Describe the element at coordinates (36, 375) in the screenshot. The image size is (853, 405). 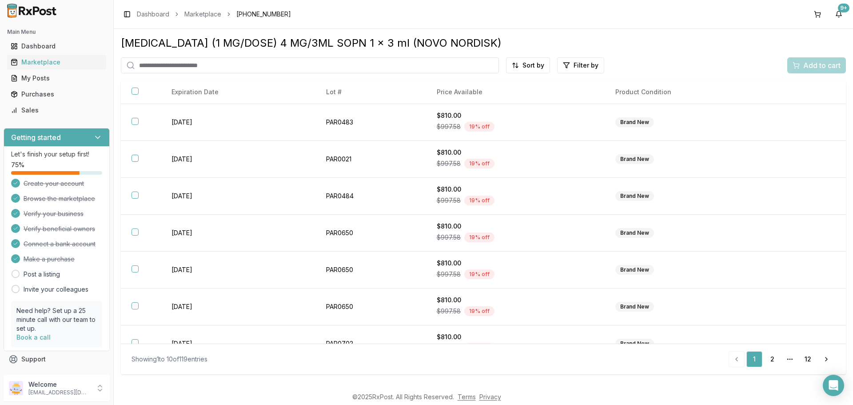
I see `span: Feedback` at that location.